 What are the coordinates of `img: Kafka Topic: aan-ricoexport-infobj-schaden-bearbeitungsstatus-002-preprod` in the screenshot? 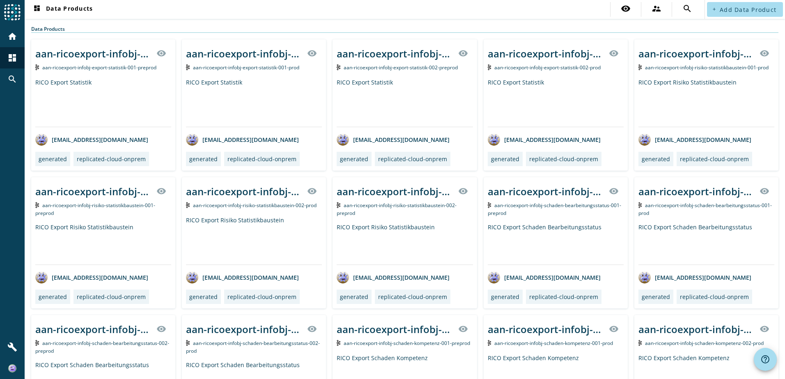 It's located at (37, 343).